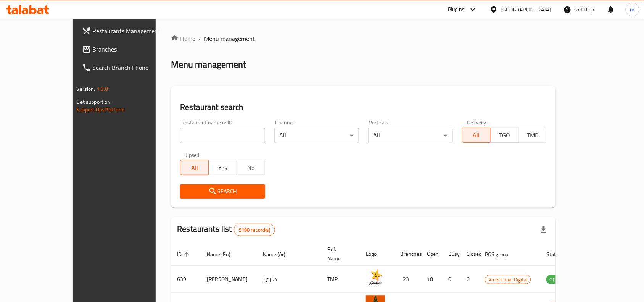 The image size is (644, 302). I want to click on span: Version:, so click(86, 89).